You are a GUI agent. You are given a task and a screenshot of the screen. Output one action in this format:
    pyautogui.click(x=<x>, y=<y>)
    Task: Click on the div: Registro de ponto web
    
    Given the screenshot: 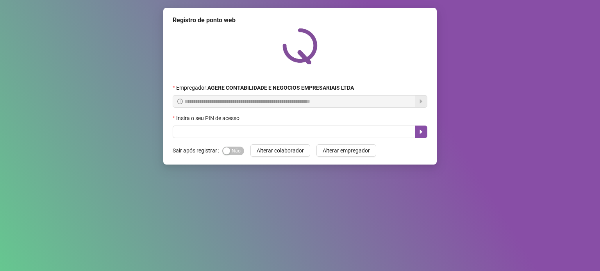 What is the action you would take?
    pyautogui.click(x=300, y=20)
    